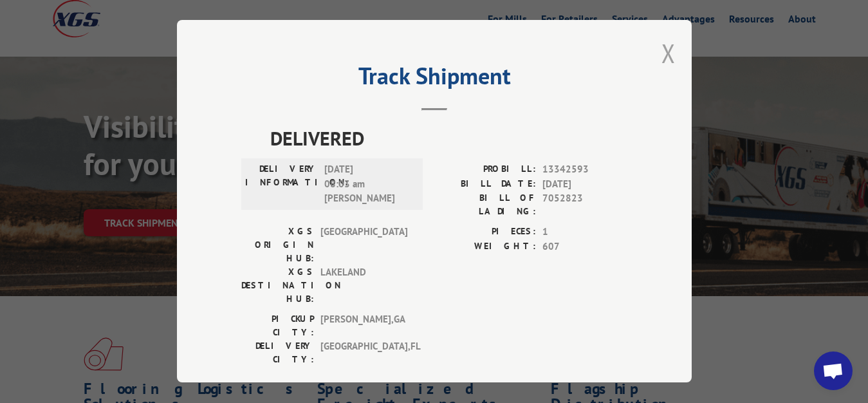  Describe the element at coordinates (485, 184) in the screenshot. I see `label: BILL DATE:` at that location.